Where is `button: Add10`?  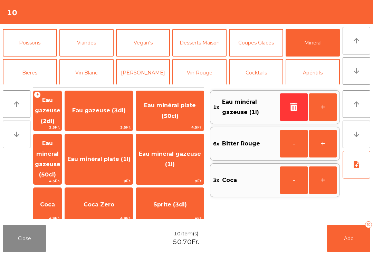
button: Add10 is located at coordinates (348, 239).